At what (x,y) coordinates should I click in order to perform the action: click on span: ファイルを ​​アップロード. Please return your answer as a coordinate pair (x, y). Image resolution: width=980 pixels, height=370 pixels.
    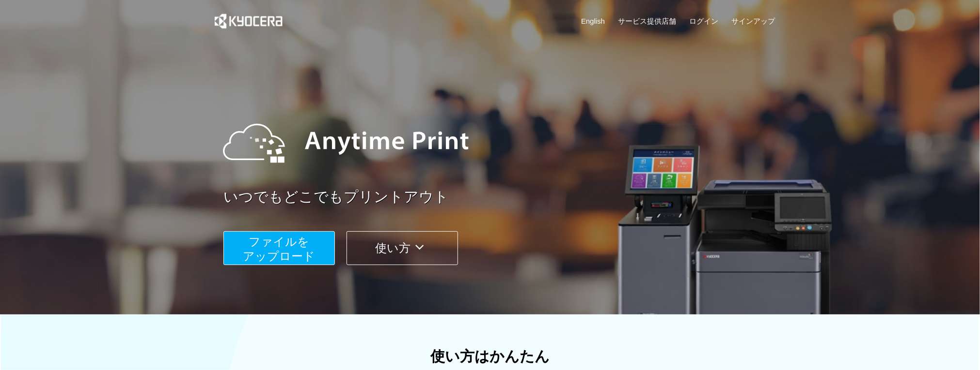
    Looking at the image, I should click on (279, 249).